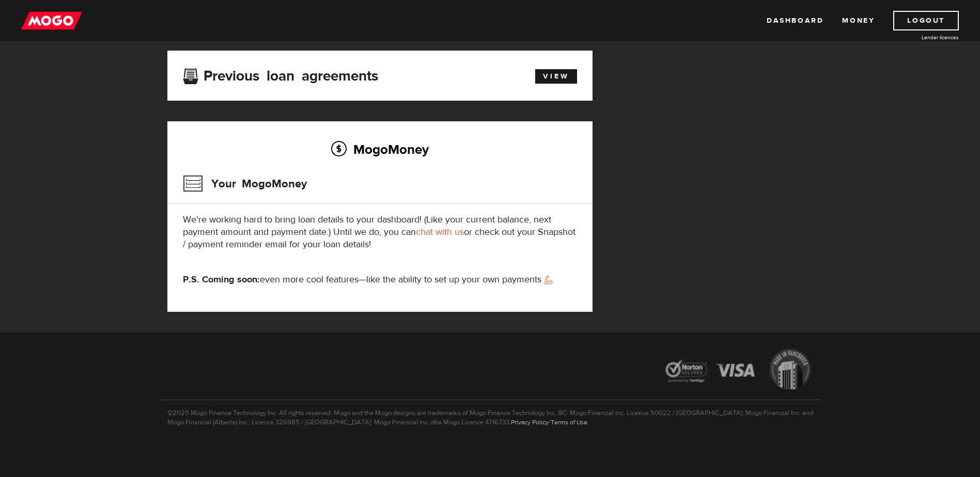 The image size is (980, 477). I want to click on a: chat with us, so click(440, 232).